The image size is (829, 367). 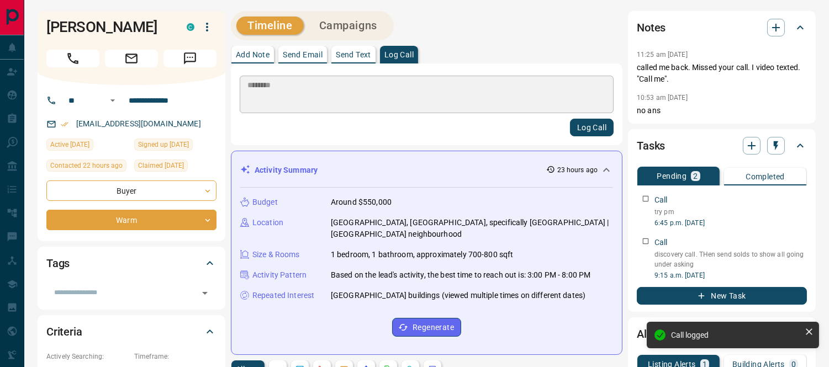 What do you see at coordinates (64, 332) in the screenshot?
I see `h2: Criteria` at bounding box center [64, 332].